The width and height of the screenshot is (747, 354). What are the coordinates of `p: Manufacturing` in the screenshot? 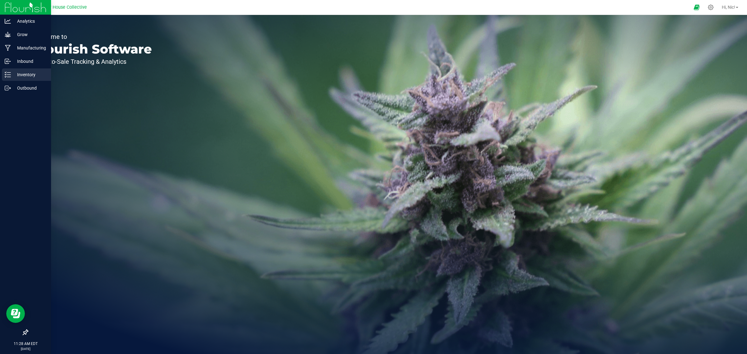 It's located at (30, 48).